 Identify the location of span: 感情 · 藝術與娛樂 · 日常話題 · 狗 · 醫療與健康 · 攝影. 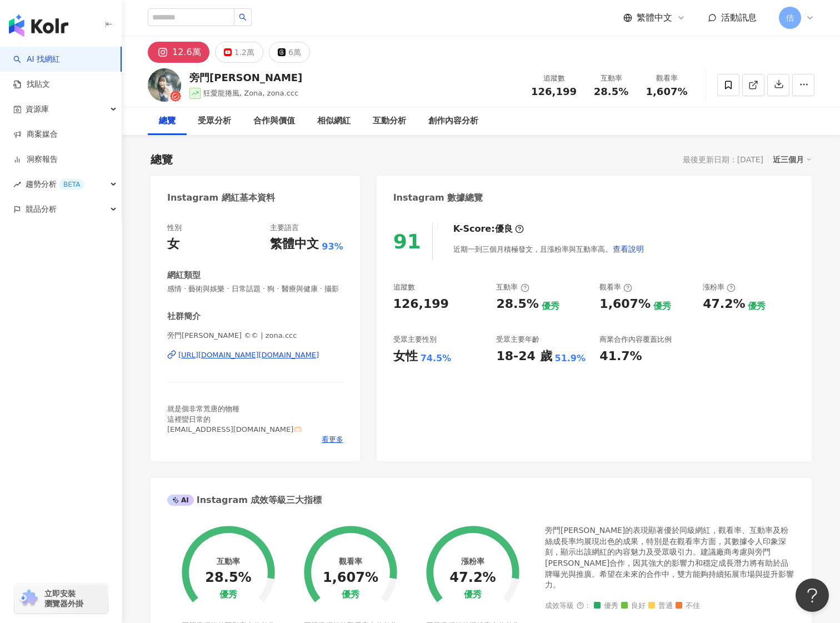
(255, 289).